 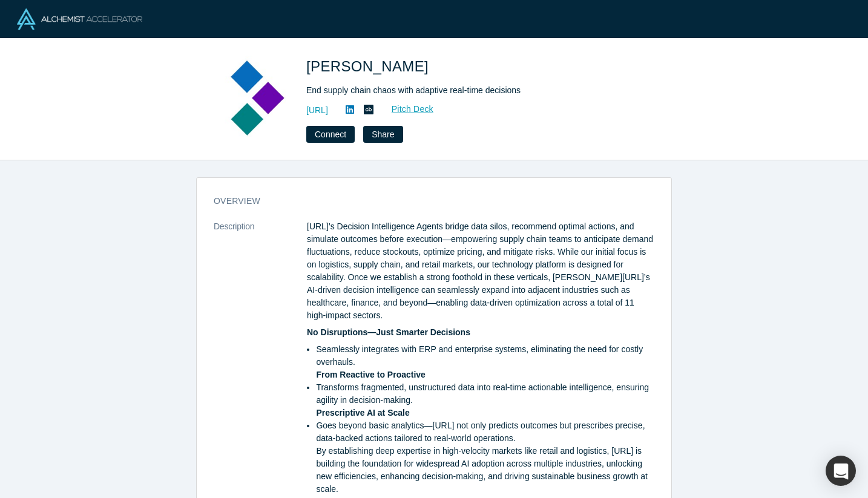 What do you see at coordinates (247, 98) in the screenshot?
I see `img: Kimaru AI's Logo` at bounding box center [247, 98].